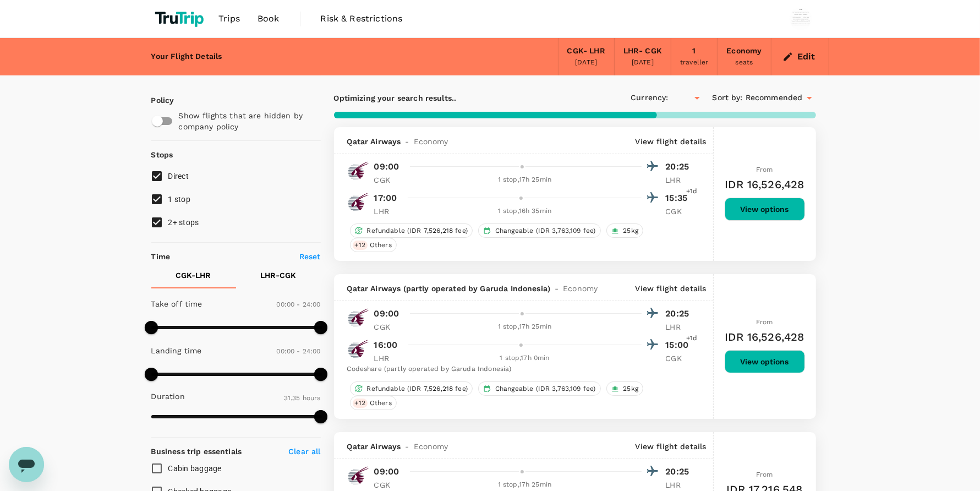  What do you see at coordinates (180, 199) in the screenshot?
I see `span: 1 stop` at bounding box center [180, 199].